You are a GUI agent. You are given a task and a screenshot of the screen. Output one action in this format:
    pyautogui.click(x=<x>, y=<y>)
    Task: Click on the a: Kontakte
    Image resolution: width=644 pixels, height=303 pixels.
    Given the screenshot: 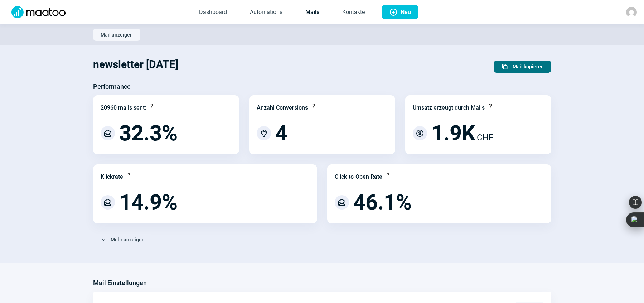 What is the action you would take?
    pyautogui.click(x=353, y=13)
    